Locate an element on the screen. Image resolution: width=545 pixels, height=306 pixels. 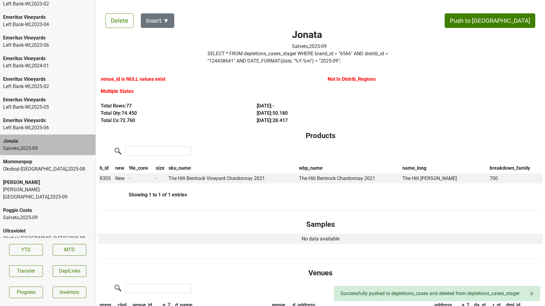
button: Delete is located at coordinates (119, 21).